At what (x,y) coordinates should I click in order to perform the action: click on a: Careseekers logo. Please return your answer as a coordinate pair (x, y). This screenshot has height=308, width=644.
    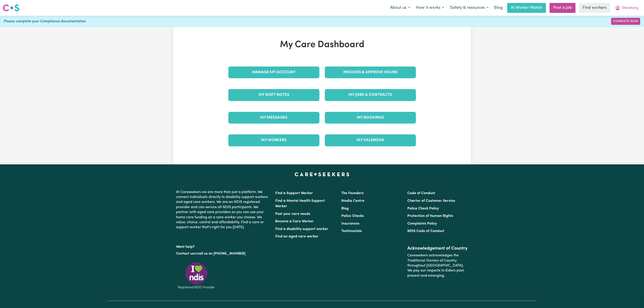
    Looking at the image, I should click on (11, 8).